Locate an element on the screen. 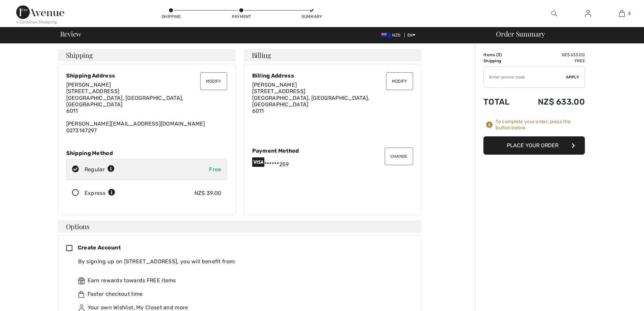 This screenshot has height=311, width=644. div: Order Summary is located at coordinates (564, 34).